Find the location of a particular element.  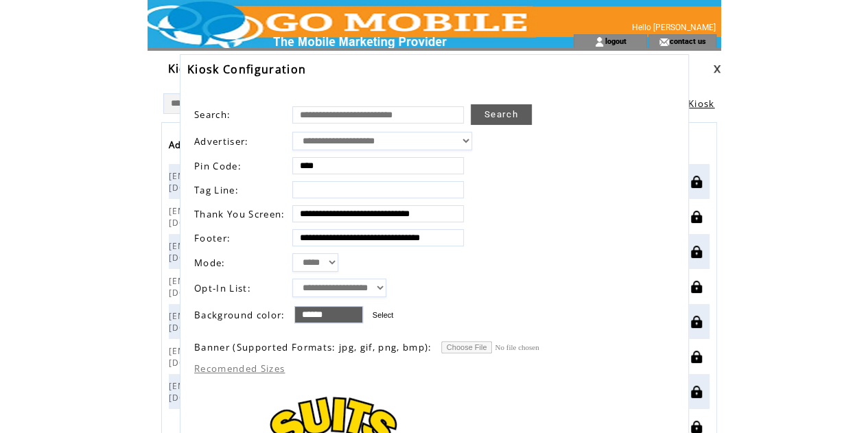

span: Tag Line: is located at coordinates (216, 190).